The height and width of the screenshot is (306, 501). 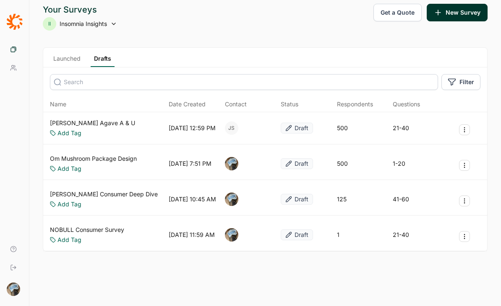 I want to click on button: Filter, so click(x=460, y=82).